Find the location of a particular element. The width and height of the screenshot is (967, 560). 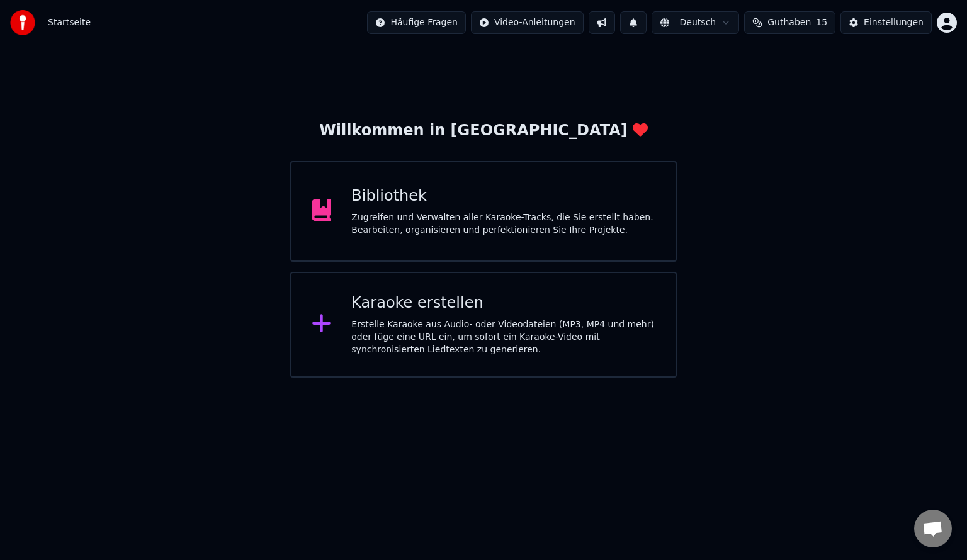

img: youka is located at coordinates (23, 23).